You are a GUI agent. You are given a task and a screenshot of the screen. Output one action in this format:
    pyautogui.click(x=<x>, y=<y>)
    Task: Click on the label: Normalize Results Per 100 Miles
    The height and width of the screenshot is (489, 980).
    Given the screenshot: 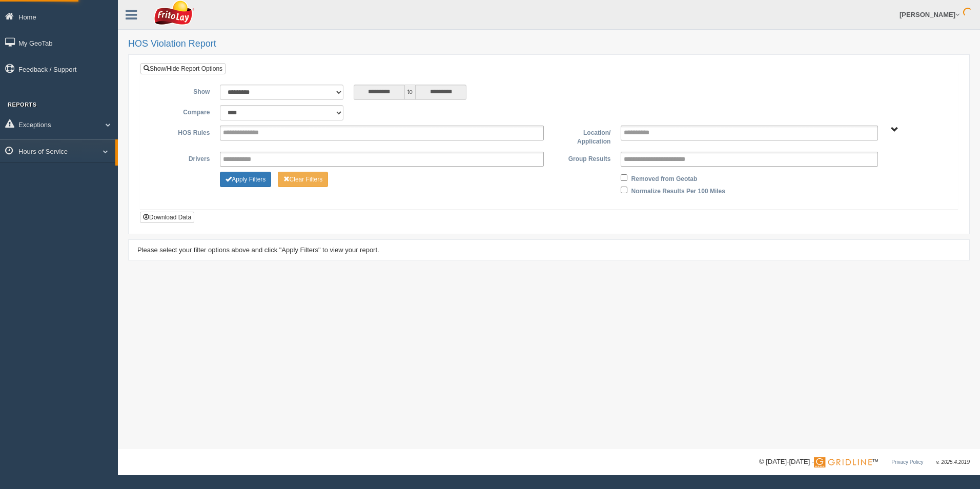 What is the action you would take?
    pyautogui.click(x=679, y=190)
    